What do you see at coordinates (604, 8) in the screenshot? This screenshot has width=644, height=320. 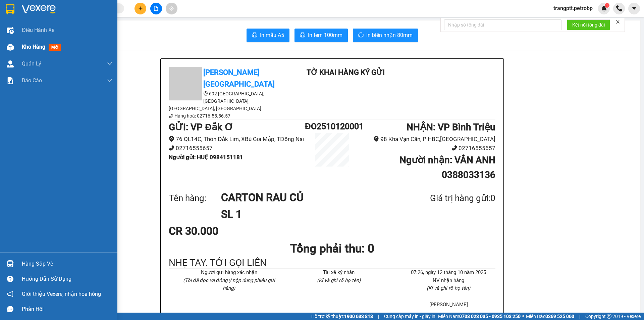 I see `img: icon-new-feature` at bounding box center [604, 8].